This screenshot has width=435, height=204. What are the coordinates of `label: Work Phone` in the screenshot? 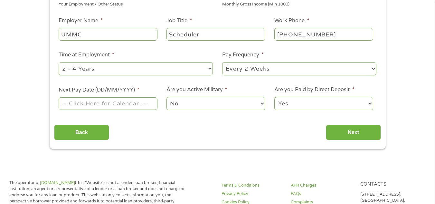 It's located at (292, 21).